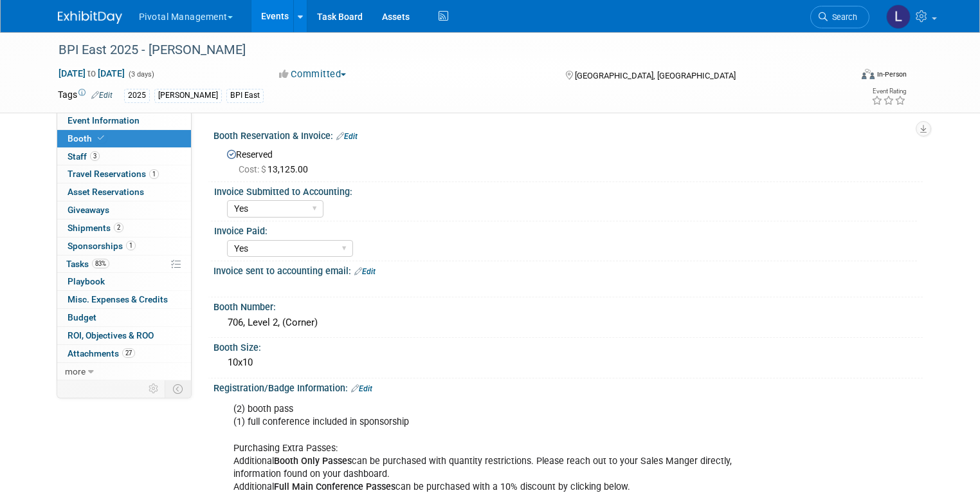  Describe the element at coordinates (124, 281) in the screenshot. I see `a: Playbook` at that location.